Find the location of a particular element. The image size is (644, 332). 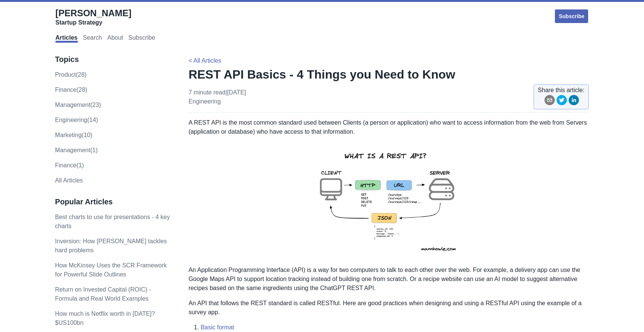

a: Management(1) is located at coordinates (76, 150).